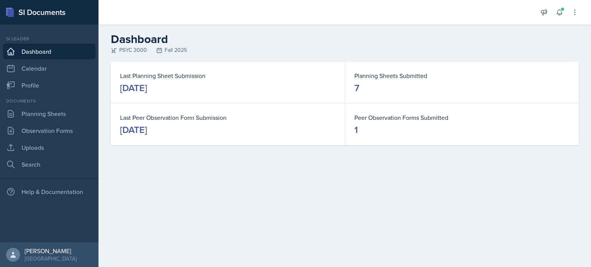 The height and width of the screenshot is (267, 591). I want to click on div: PSYC 3000 Fall 2025, so click(345, 50).